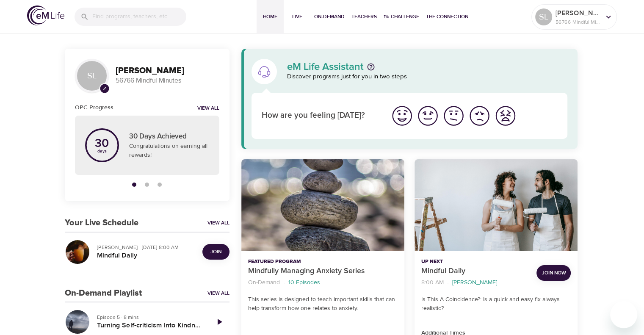 Image resolution: width=644 pixels, height=335 pixels. I want to click on a: Play Episode, so click(220, 322).